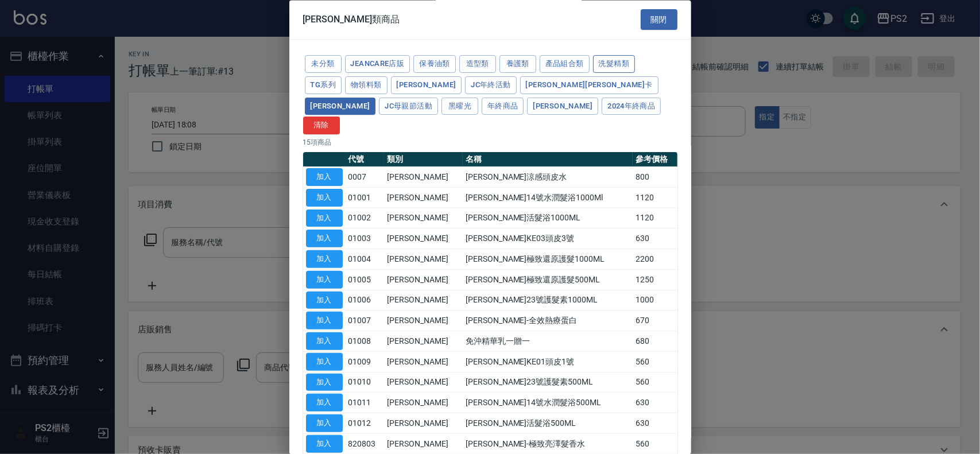 This screenshot has height=454, width=980. What do you see at coordinates (365, 177) in the screenshot?
I see `td: 0007` at bounding box center [365, 177].